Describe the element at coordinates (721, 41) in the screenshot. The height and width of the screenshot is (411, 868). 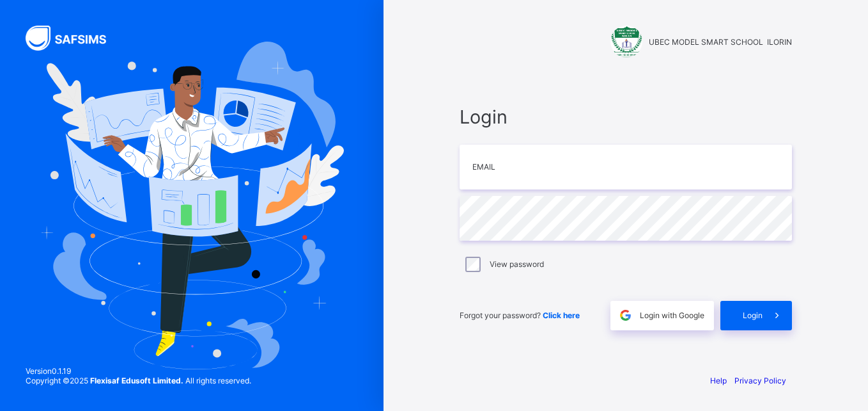
I see `span: UBEC MODEL SMART SCHOOL ILORIN` at that location.